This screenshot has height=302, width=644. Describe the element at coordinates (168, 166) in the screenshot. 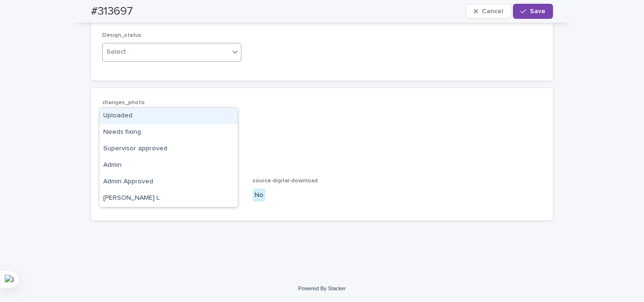

I see `div: Admin` at that location.